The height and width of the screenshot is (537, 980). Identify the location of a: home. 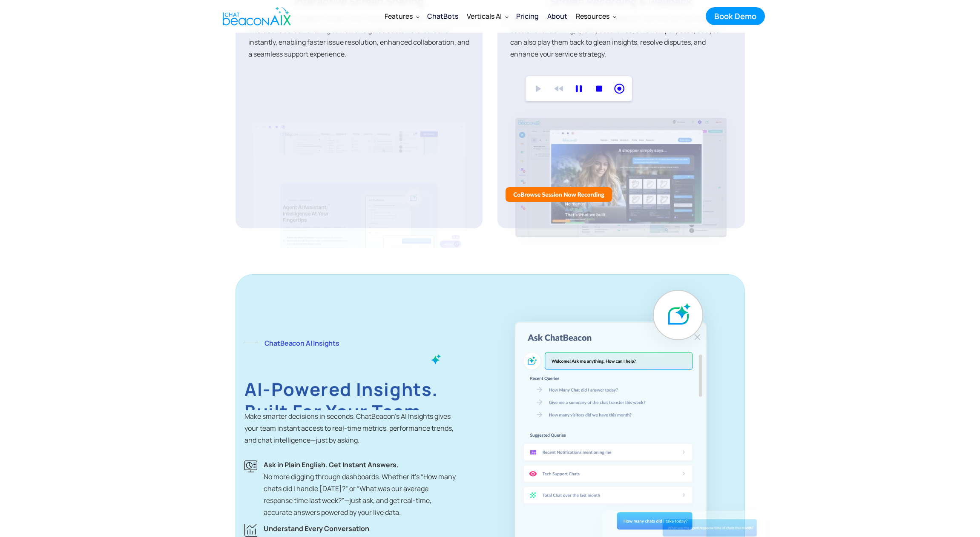
(255, 17).